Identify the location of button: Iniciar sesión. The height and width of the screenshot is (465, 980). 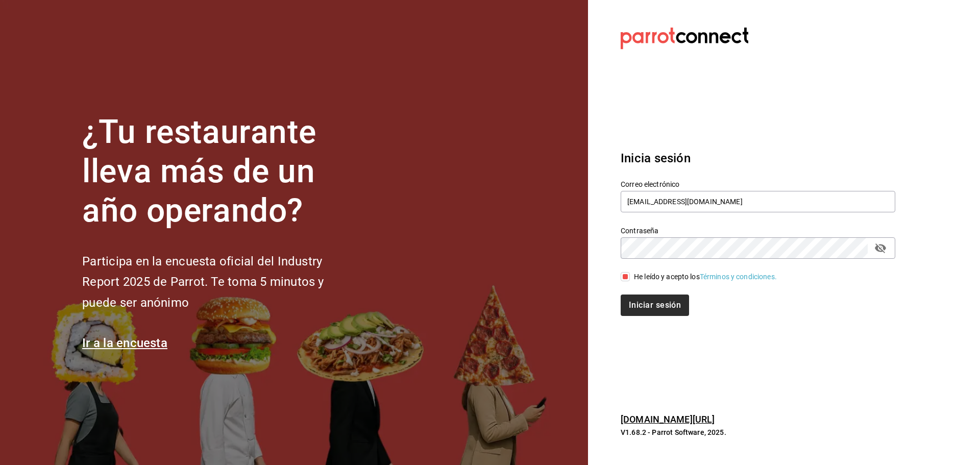
(654, 305).